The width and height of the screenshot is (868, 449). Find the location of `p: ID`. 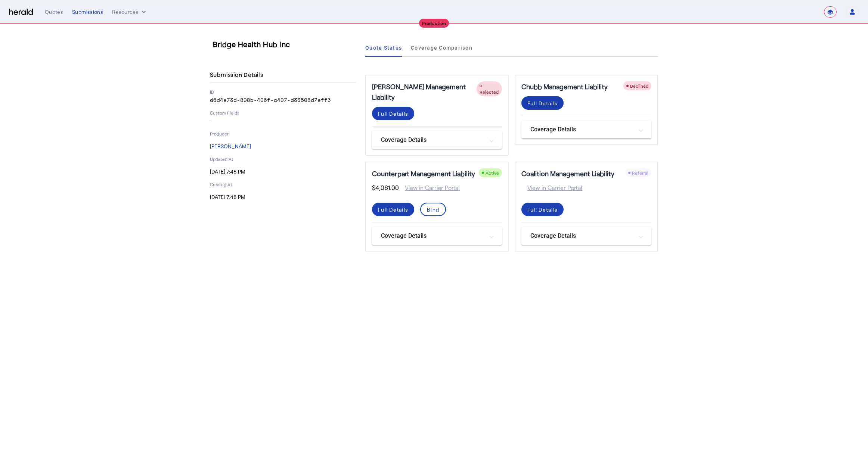

p: ID is located at coordinates (283, 92).